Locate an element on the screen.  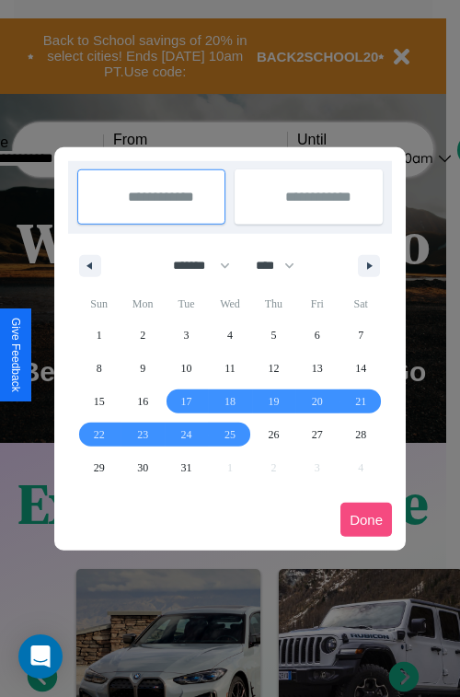
button: 24 is located at coordinates (186, 435).